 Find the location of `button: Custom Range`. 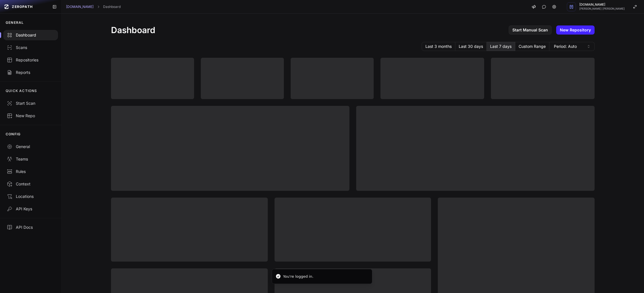

button: Custom Range is located at coordinates (532, 47).